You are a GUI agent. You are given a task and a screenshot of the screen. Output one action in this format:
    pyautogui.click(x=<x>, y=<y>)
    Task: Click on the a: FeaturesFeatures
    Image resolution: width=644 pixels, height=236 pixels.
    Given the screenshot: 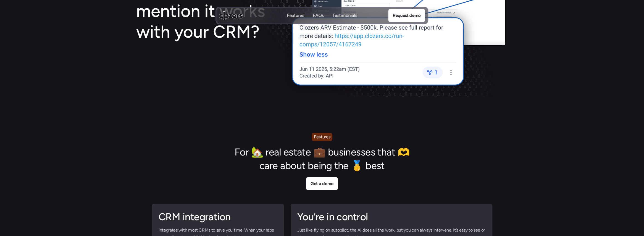 What is the action you would take?
    pyautogui.click(x=296, y=15)
    